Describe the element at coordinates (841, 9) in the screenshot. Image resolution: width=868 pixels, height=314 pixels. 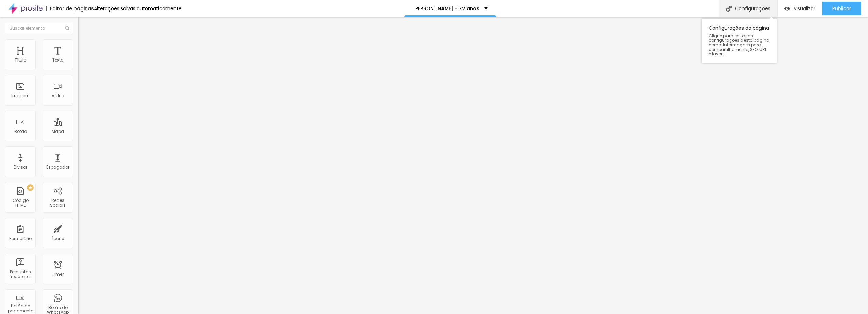
I see `span: Publicar` at that location.